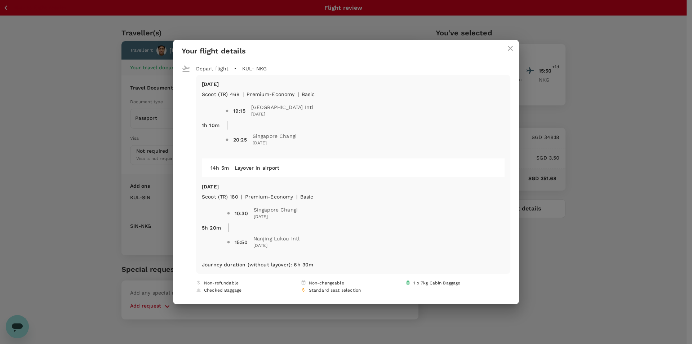  What do you see at coordinates (437, 283) in the screenshot?
I see `span: 1 x 7kg Cabin Baggage` at bounding box center [437, 283].